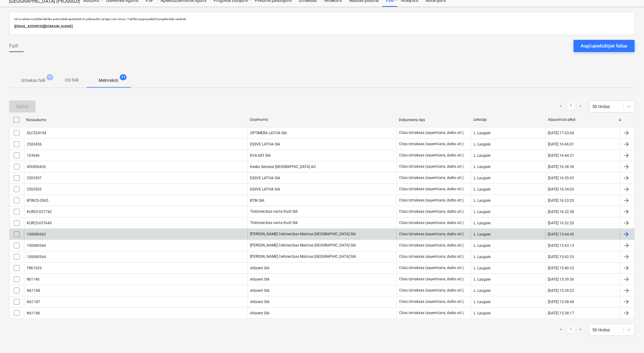 This screenshot has height=353, width=644. Describe the element at coordinates (39, 212) in the screenshot. I see `div: KUR25-037742` at that location.